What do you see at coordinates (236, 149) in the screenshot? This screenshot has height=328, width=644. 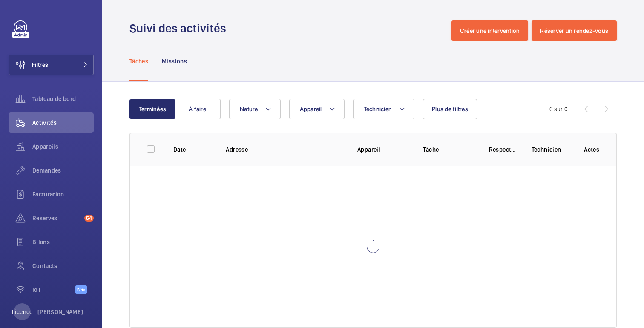 I see `font: Adresse` at bounding box center [236, 149].